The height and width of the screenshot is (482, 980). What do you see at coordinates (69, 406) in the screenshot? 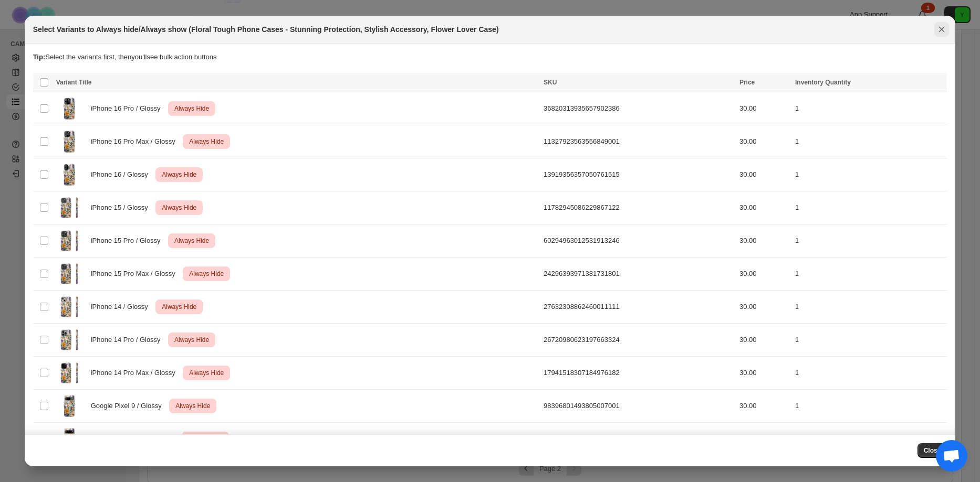
I see `img: 2672950252846223793_2048.jpg` at bounding box center [69, 406].